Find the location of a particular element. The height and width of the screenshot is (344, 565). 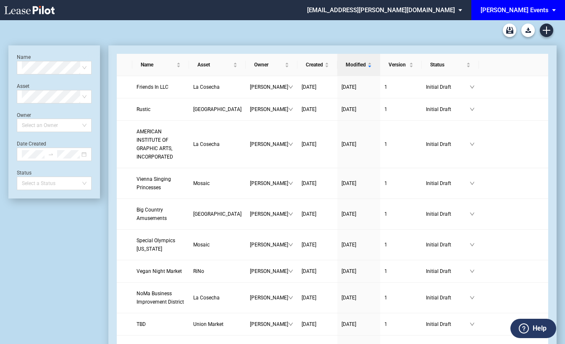

span: Special Olympics Virginia is located at coordinates (156, 244).